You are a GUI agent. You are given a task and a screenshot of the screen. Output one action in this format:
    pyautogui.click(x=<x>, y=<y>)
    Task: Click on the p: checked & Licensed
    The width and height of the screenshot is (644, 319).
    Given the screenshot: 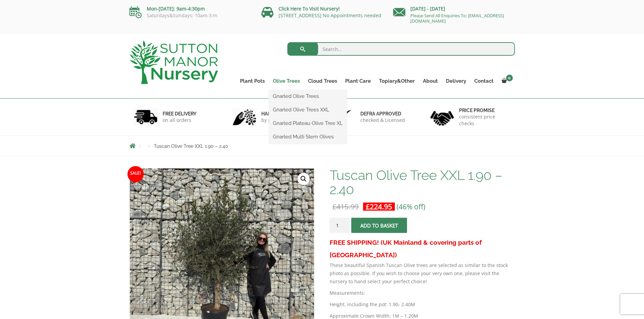 What is the action you would take?
    pyautogui.click(x=383, y=120)
    